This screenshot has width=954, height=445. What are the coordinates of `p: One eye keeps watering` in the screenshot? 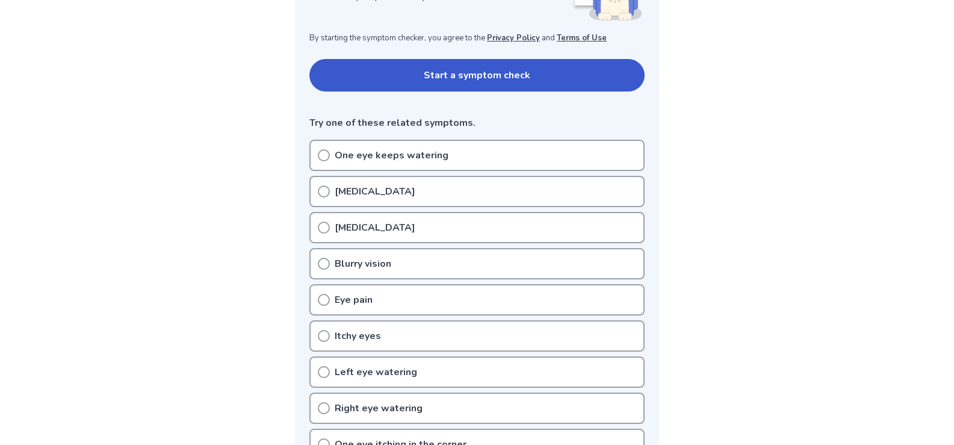 It's located at (391, 155).